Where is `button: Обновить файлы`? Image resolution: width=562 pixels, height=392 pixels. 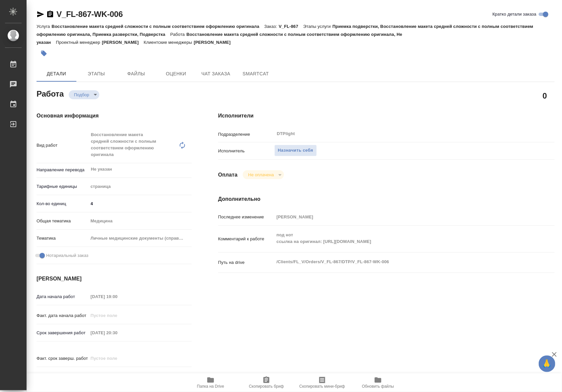 button: Обновить файлы is located at coordinates (378, 383).